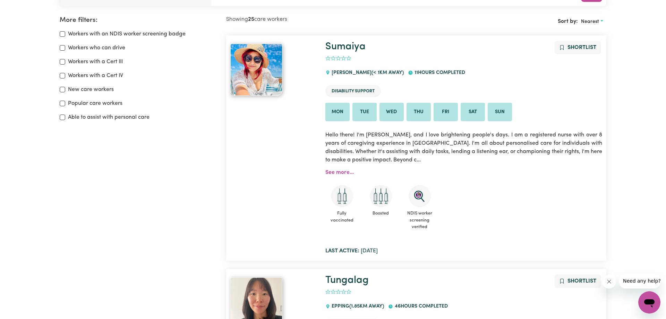  Describe the element at coordinates (95, 76) in the screenshot. I see `label: Workers with a Cert IV` at that location.